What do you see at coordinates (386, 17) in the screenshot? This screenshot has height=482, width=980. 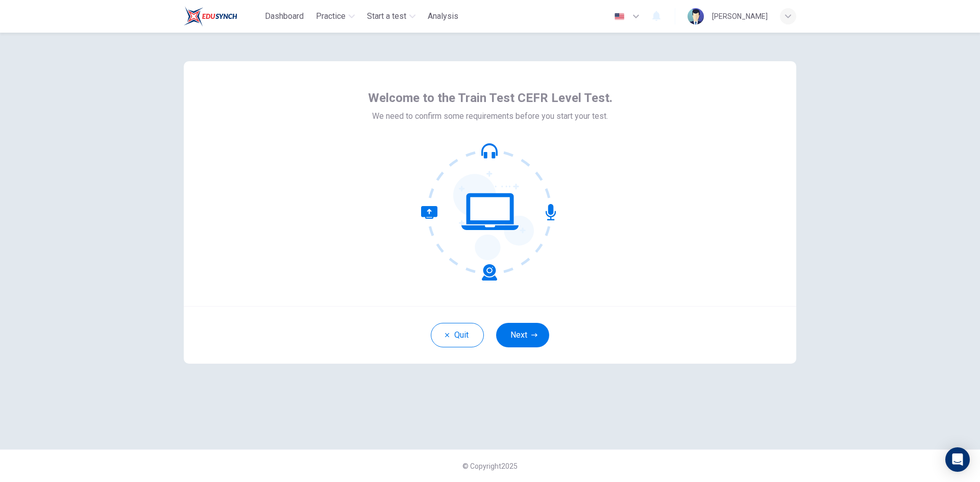 I see `span: Start a test` at bounding box center [386, 17].